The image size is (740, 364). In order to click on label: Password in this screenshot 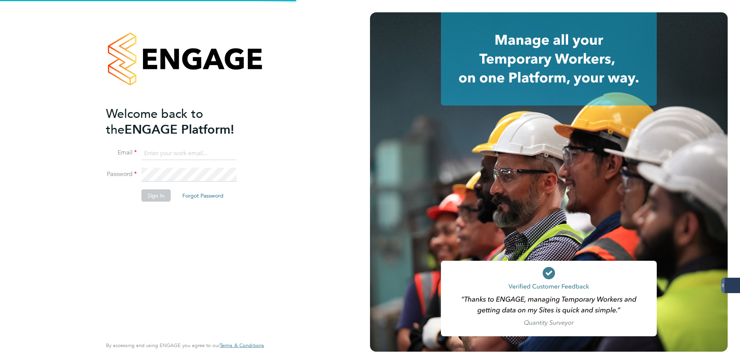, I will do `click(121, 174)`.